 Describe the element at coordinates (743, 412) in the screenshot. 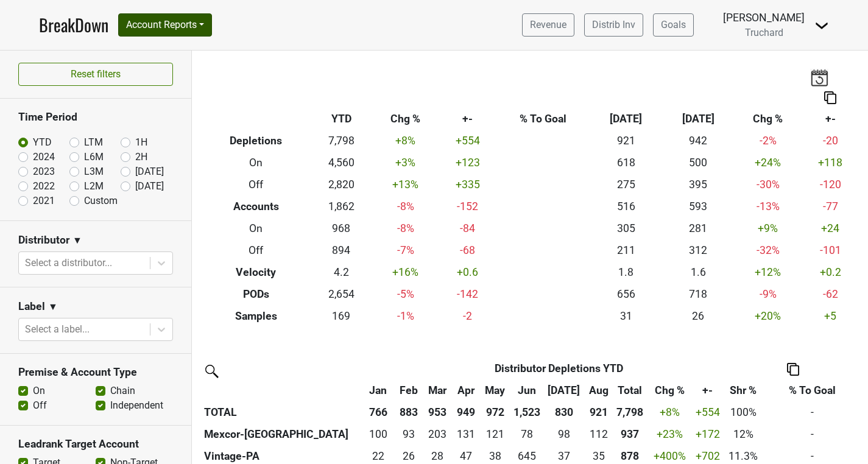

I see `td: 100%` at that location.